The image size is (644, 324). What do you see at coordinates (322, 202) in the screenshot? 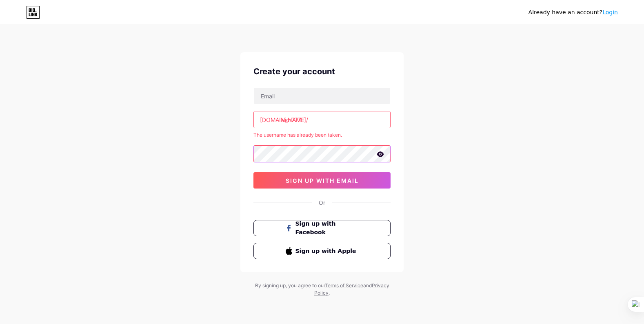
I see `div: Or` at bounding box center [322, 202].